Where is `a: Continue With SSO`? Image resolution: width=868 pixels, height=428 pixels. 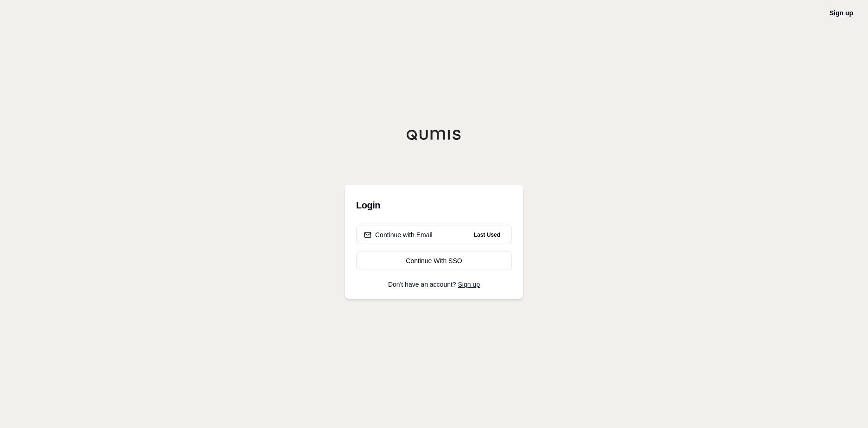 a: Continue With SSO is located at coordinates (434, 261).